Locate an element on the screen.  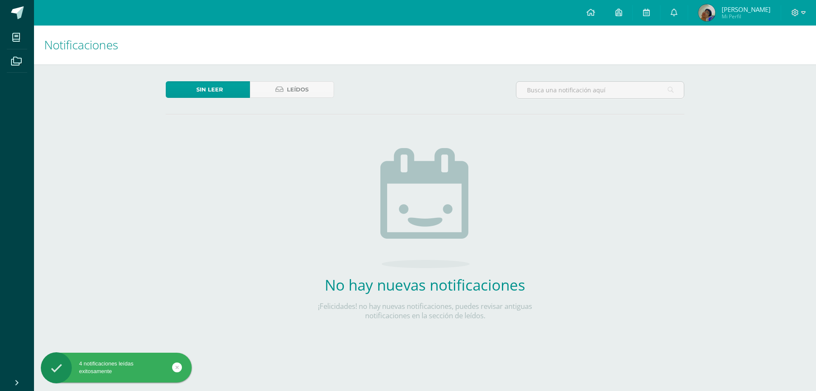
a: Sin leer is located at coordinates (208, 89).